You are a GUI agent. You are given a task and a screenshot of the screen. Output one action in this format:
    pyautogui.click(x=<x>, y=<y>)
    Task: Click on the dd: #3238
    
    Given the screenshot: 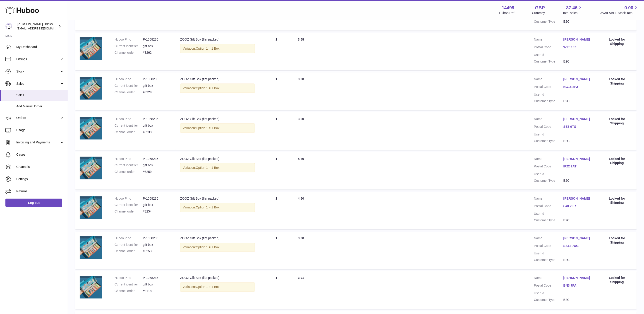 What is the action you would take?
    pyautogui.click(x=157, y=132)
    